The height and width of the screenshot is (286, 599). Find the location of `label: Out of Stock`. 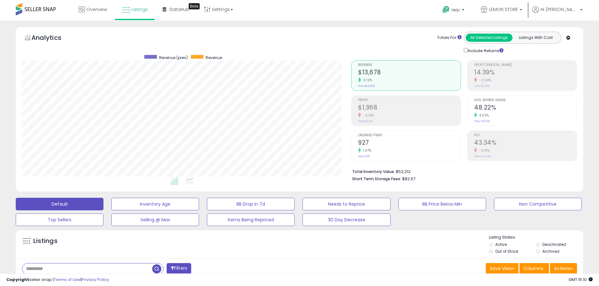

label: Out of Stock is located at coordinates (506, 251).